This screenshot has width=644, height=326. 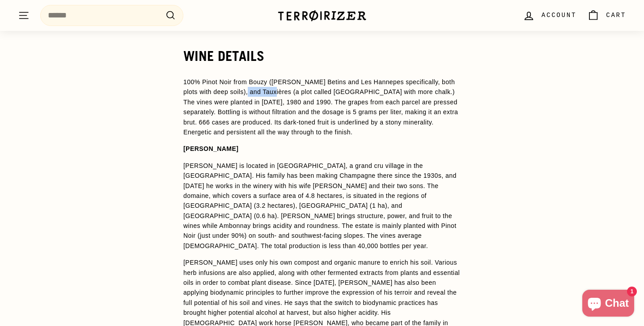 I want to click on span: Cart, so click(x=616, y=15).